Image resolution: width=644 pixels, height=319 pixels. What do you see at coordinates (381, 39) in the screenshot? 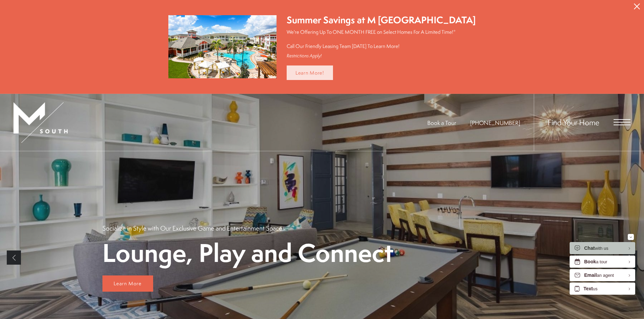
I see `p: We're Offering Up To ONE MONTH FREE on Select Homes For A Limited Time!* Call Our Friendly Leasin...` at bounding box center [381, 39].